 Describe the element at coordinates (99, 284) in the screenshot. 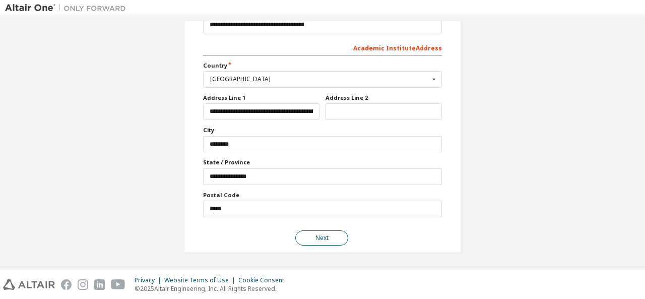

I see `img: linkedin.svg` at that location.